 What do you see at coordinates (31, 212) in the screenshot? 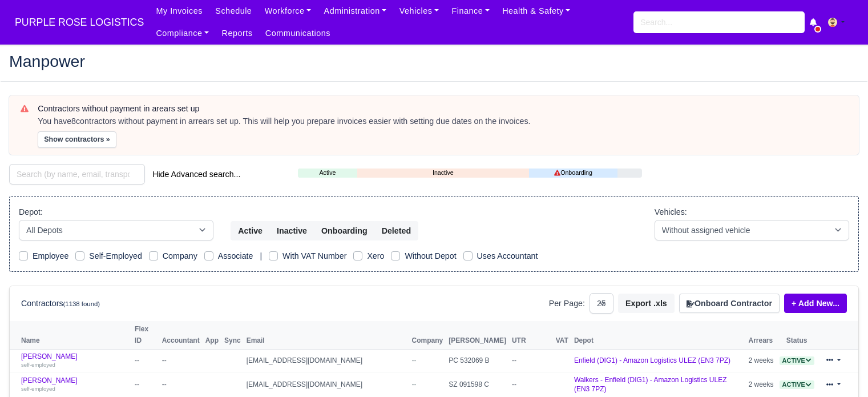
I see `label: Depot:` at bounding box center [31, 212].